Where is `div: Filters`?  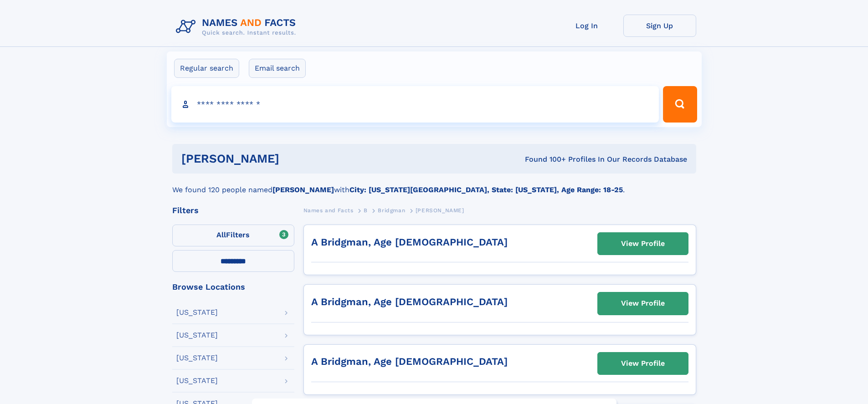
div: Filters is located at coordinates (234, 211).